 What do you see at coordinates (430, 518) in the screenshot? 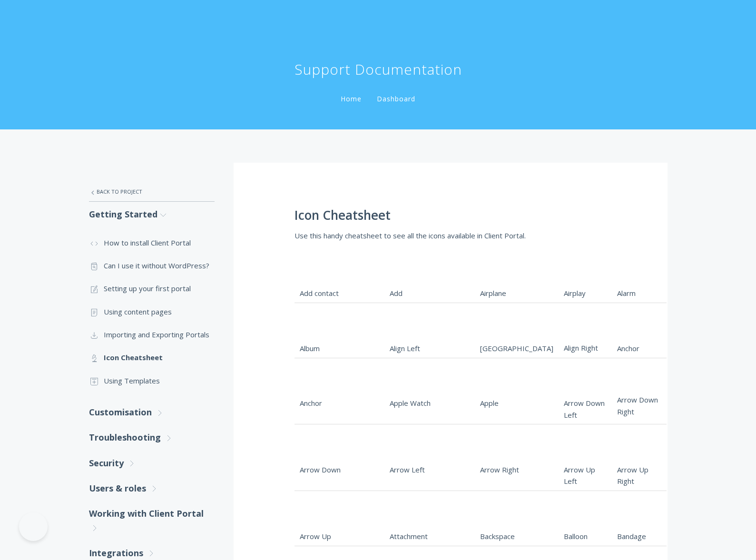
I see `td: Attachment` at bounding box center [430, 518].